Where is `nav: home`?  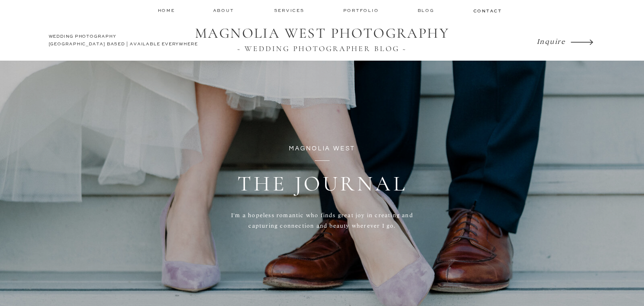
nav: home is located at coordinates (167, 10).